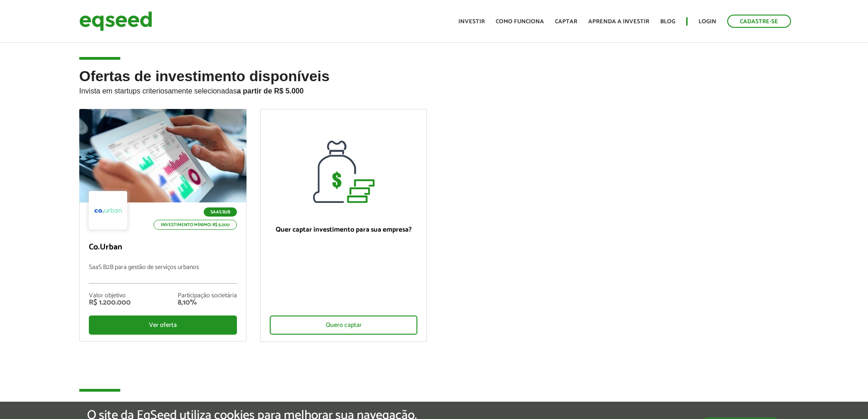 The height and width of the screenshot is (419, 868). Describe the element at coordinates (220, 212) in the screenshot. I see `p: SaaS B2B` at that location.